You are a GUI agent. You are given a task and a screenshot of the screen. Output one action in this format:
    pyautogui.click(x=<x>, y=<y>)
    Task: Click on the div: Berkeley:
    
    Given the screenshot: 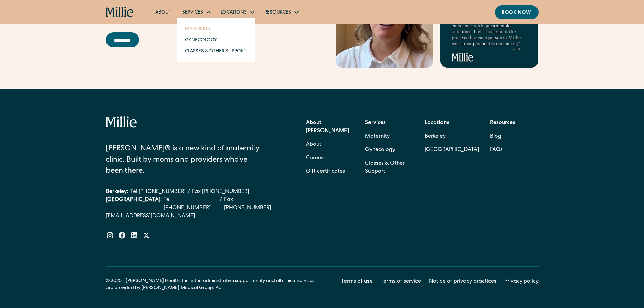 What is the action you would take?
    pyautogui.click(x=117, y=192)
    